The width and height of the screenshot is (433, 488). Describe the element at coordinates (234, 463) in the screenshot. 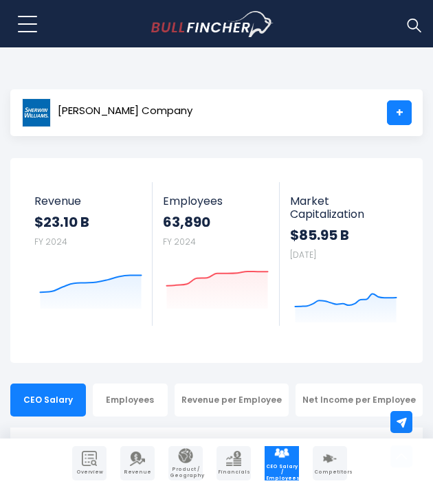

I see `a: Company Financials` at that location.